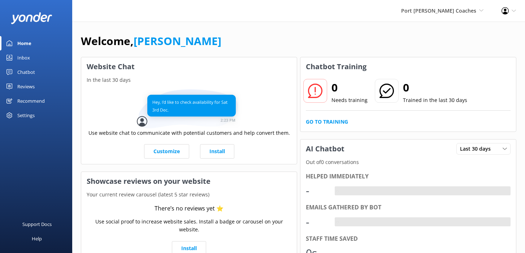  Describe the element at coordinates (189, 226) in the screenshot. I see `p: Use social proof to increase website sales. Install a badge or carousel on your website.` at that location.